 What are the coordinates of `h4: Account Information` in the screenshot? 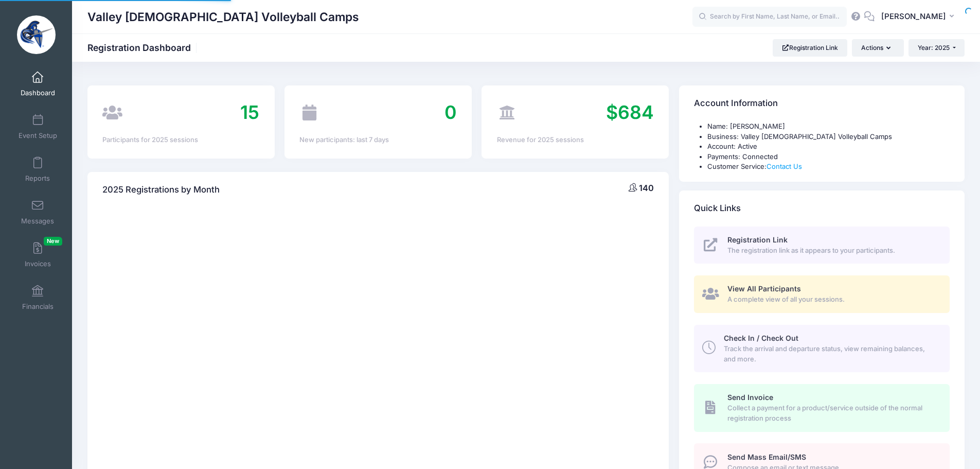 It's located at (736, 103).